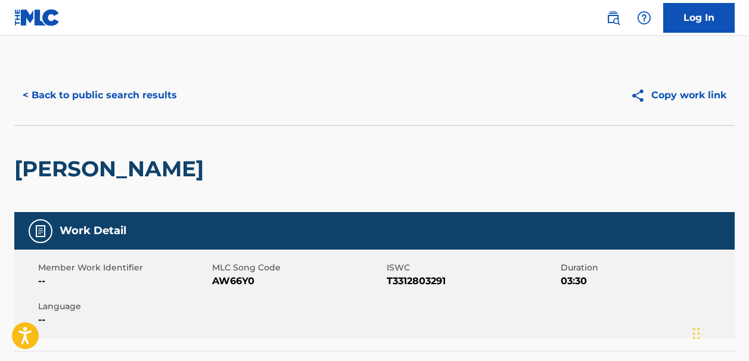 Image resolution: width=749 pixels, height=361 pixels. Describe the element at coordinates (123, 306) in the screenshot. I see `span: Language` at that location.